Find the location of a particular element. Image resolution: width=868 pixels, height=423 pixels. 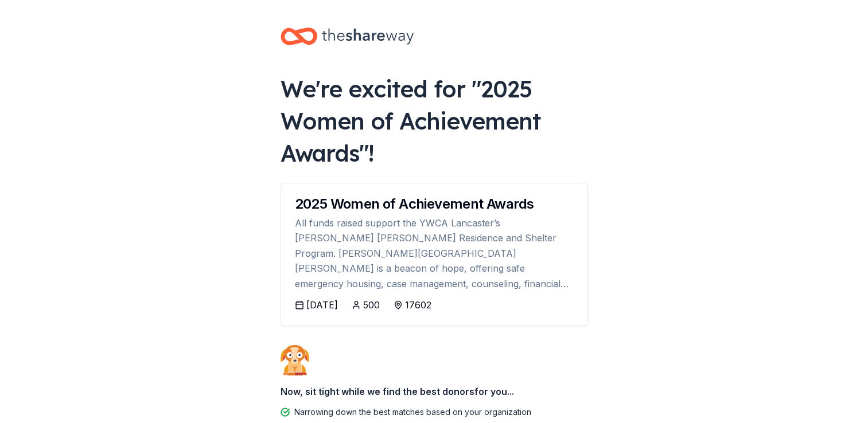

div: Now, sit tight while we find the best donors for you... is located at coordinates (434, 391).